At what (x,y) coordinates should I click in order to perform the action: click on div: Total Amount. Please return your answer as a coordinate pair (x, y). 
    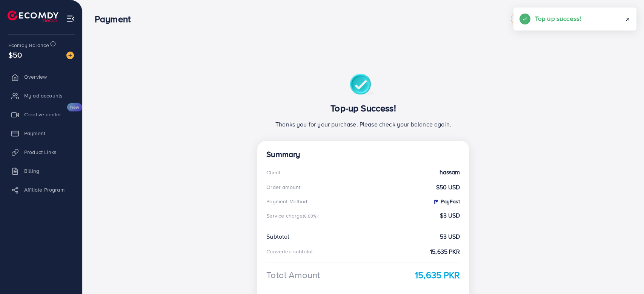
    Looking at the image, I should click on (293, 275).